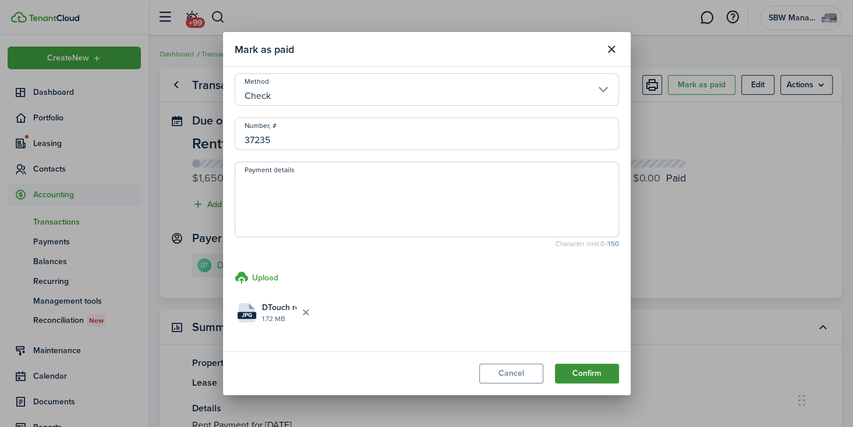 Image resolution: width=853 pixels, height=427 pixels. I want to click on button: Close modal, so click(612, 49).